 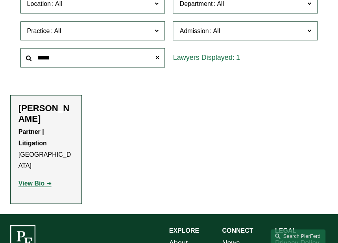 What do you see at coordinates (31, 182) in the screenshot?
I see `strong: View Bio` at bounding box center [31, 182].